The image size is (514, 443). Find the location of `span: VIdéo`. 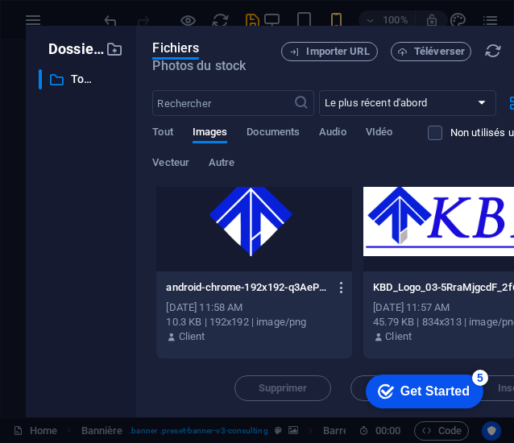

span: VIdéo is located at coordinates (379, 134).